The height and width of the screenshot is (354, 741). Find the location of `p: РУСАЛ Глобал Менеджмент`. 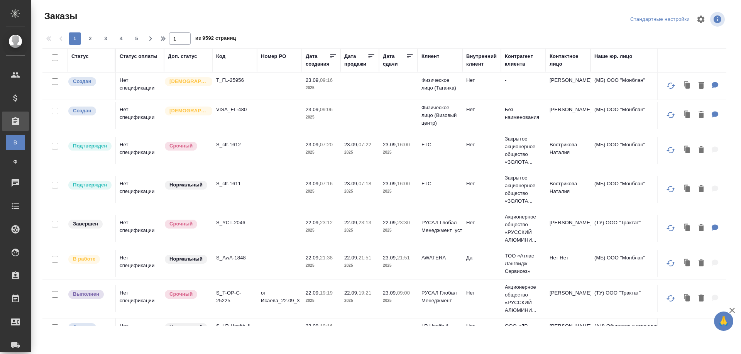

p: РУСАЛ Глобал Менеджмент is located at coordinates (440, 297).